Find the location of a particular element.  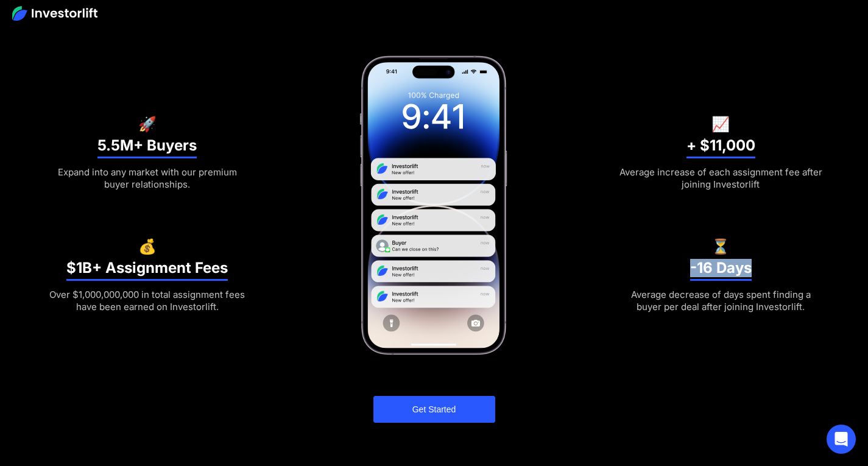

h3: + $11,000 is located at coordinates (721, 148).